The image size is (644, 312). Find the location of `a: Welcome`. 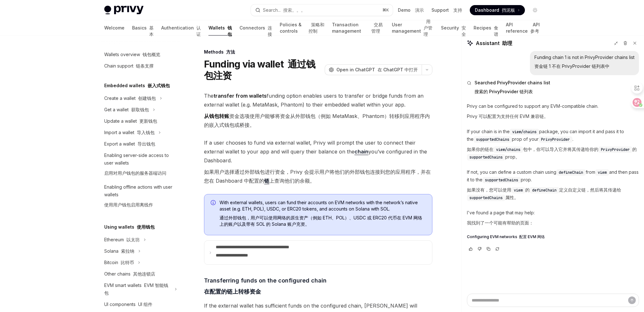

a: Welcome is located at coordinates (114, 28).